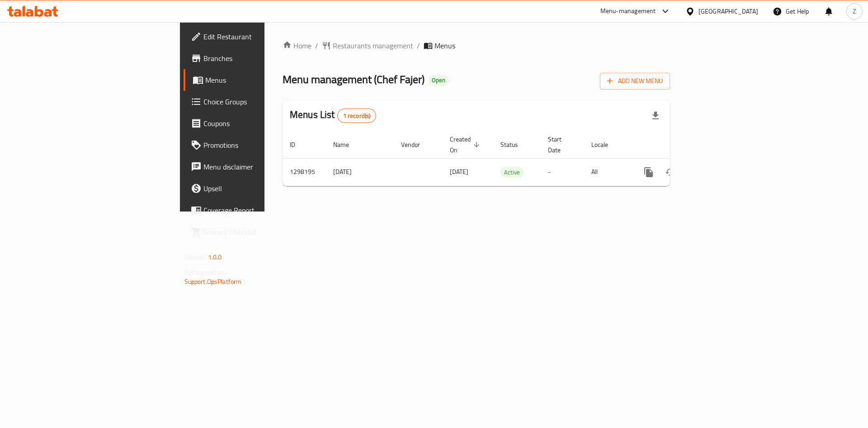  Describe the element at coordinates (254, 80) in the screenshot. I see `a: Menus` at that location.